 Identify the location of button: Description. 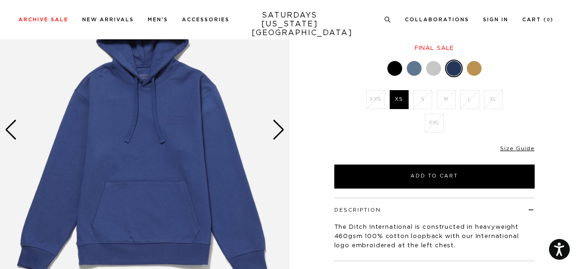
(358, 210).